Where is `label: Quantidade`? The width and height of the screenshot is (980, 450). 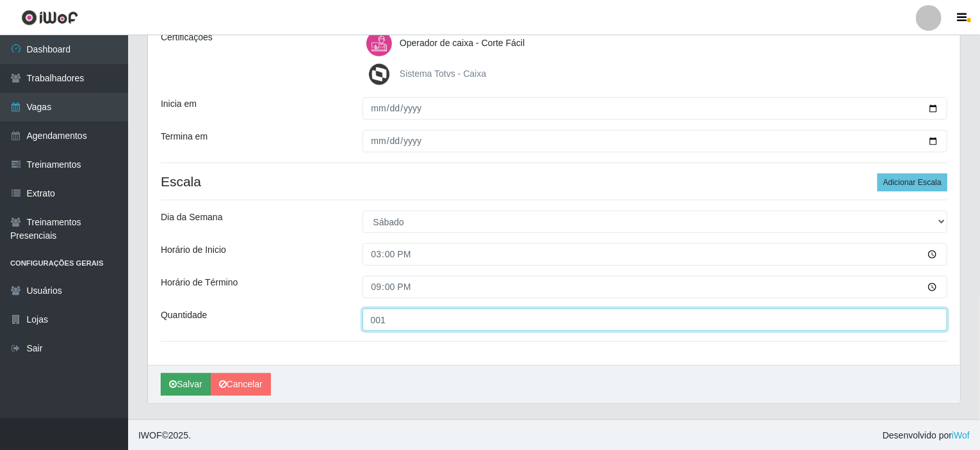
label: Quantidade is located at coordinates (184, 315).